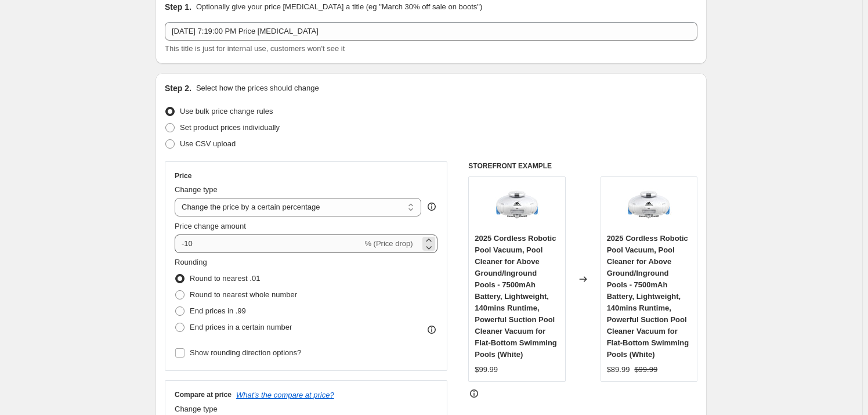  I want to click on div: help, so click(432, 207).